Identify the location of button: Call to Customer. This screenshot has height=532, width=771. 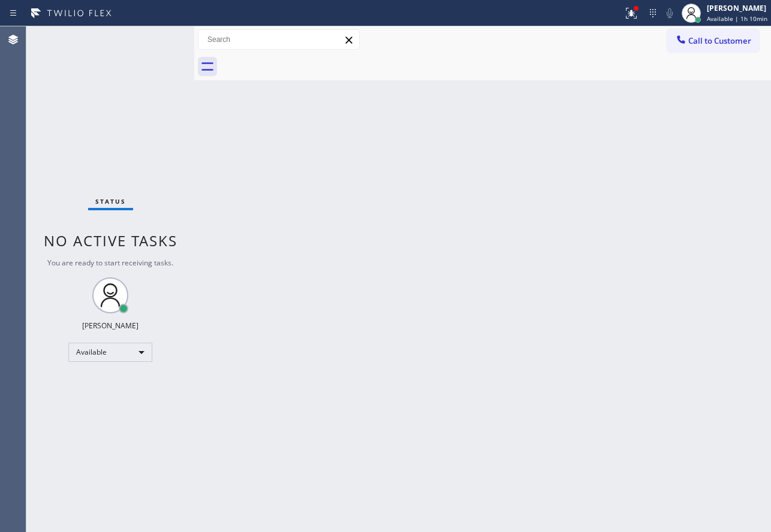
(713, 41).